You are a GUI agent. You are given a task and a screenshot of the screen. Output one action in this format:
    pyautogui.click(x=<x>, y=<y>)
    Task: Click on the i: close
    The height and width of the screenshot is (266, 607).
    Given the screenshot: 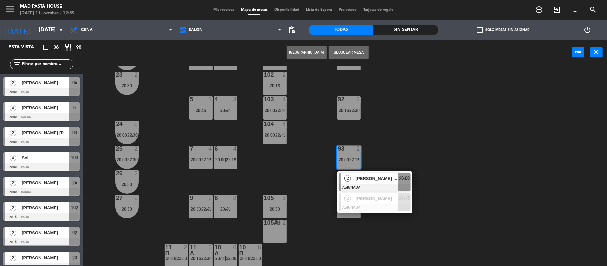 What is the action you would take?
    pyautogui.click(x=597, y=52)
    